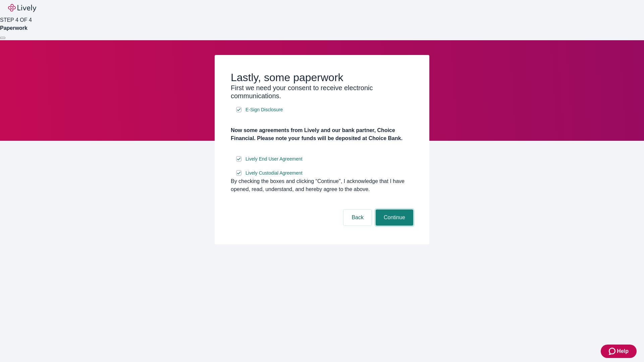 The width and height of the screenshot is (644, 362). What do you see at coordinates (322, 92) in the screenshot?
I see `h3: First we need your consent to receive electronic communications.` at bounding box center [322, 92].